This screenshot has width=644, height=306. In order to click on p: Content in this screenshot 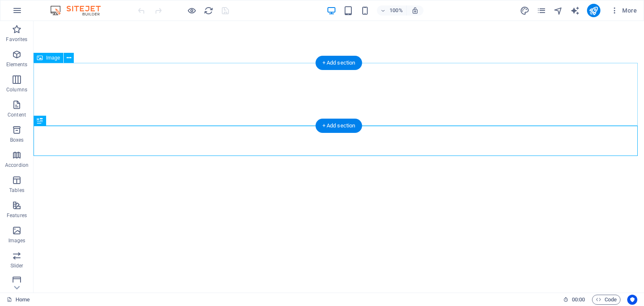, I will do `click(17, 115)`.